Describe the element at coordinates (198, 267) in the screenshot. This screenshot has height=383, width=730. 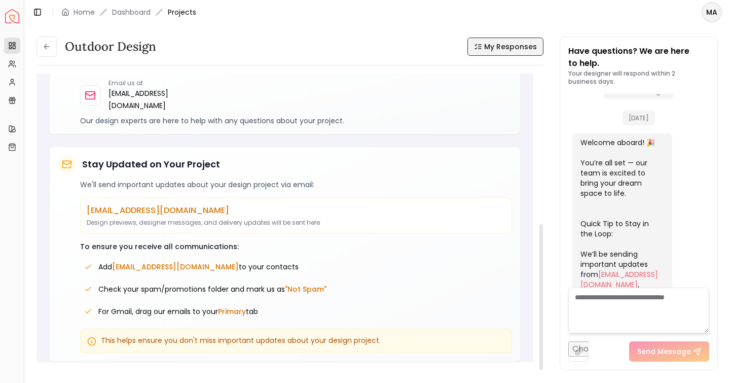
I see `span: Add to your contacts` at that location.